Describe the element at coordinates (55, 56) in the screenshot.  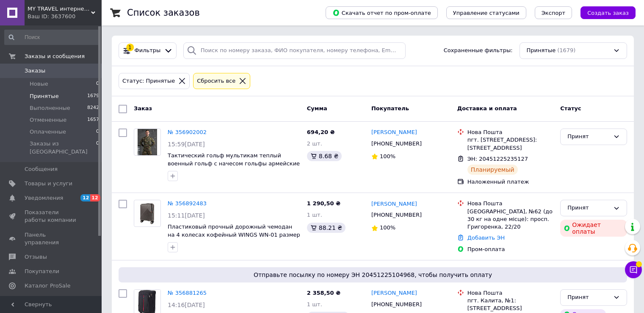
I see `span: Заказы и сообщения` at that location.